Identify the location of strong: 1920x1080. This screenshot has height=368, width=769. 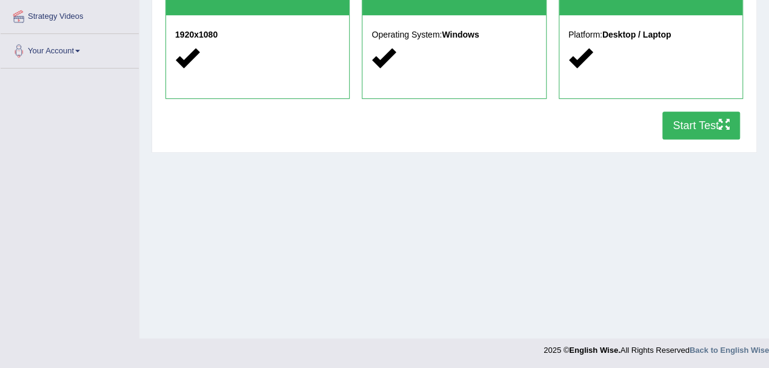
(196, 35).